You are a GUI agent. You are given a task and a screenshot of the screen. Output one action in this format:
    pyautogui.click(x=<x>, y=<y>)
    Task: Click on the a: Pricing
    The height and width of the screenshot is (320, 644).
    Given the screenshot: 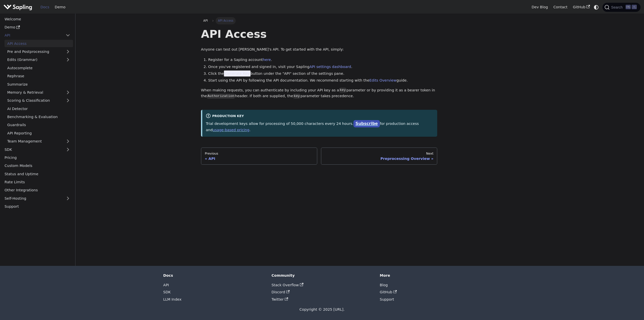 What is the action you would take?
    pyautogui.click(x=37, y=158)
    